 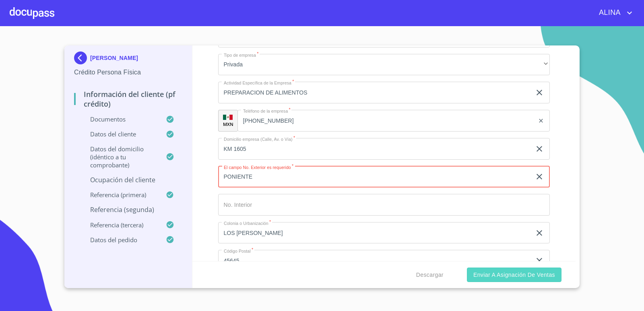 I want to click on p: Referencia (tercera), so click(x=120, y=225).